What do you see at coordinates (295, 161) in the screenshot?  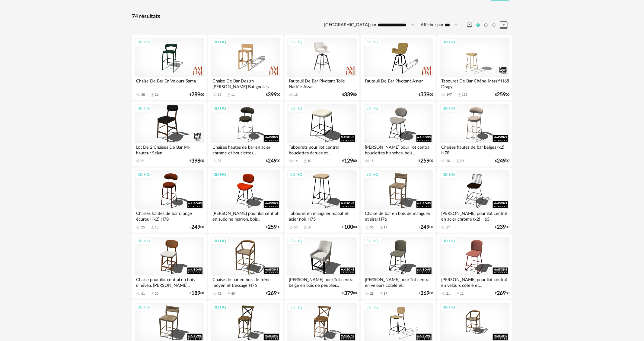 I see `div: 16` at bounding box center [295, 161].